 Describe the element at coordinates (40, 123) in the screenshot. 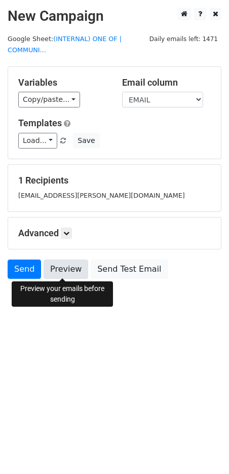

I see `a: Templates` at that location.